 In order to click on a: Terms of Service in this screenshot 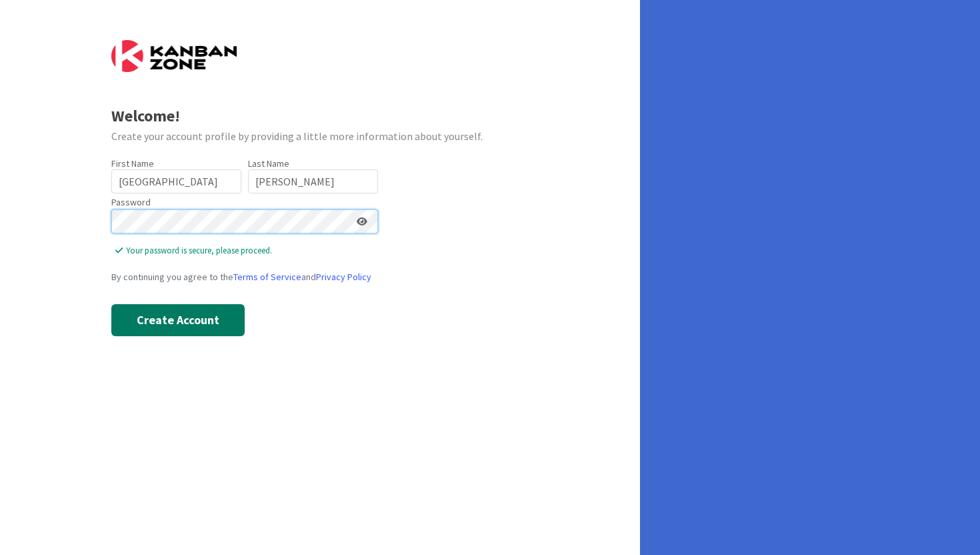, I will do `click(267, 277)`.